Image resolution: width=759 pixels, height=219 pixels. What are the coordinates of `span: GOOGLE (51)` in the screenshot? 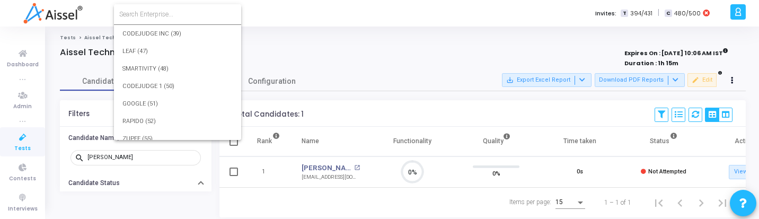 It's located at (178, 103).